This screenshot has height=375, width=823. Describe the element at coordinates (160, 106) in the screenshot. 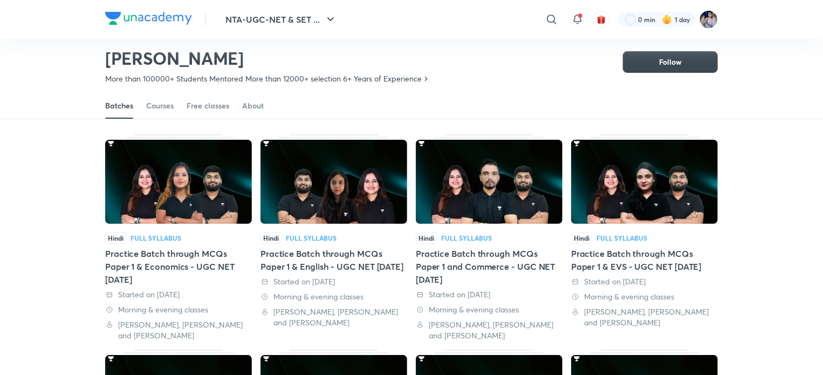

I see `div: Courses` at that location.